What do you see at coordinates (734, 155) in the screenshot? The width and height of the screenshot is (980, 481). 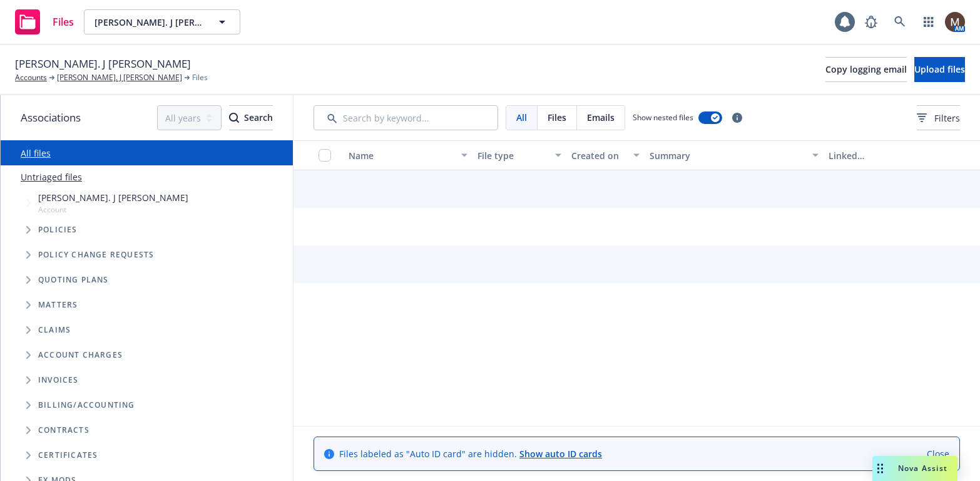 I see `button: Summary` at bounding box center [734, 155].